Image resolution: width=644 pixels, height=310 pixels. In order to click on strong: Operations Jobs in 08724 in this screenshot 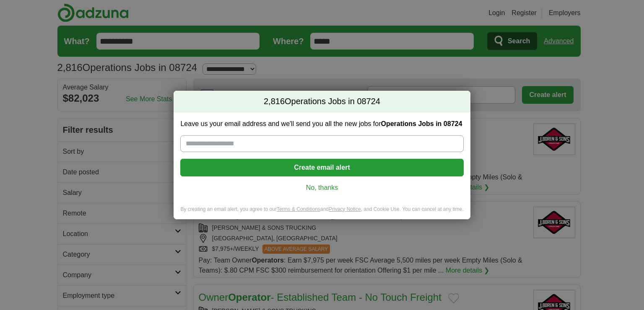, I will do `click(421, 123)`.